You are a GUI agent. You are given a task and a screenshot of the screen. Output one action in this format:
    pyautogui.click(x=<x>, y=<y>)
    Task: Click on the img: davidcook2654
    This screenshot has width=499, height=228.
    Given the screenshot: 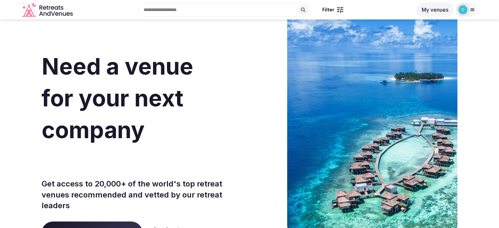 What is the action you would take?
    pyautogui.click(x=463, y=10)
    